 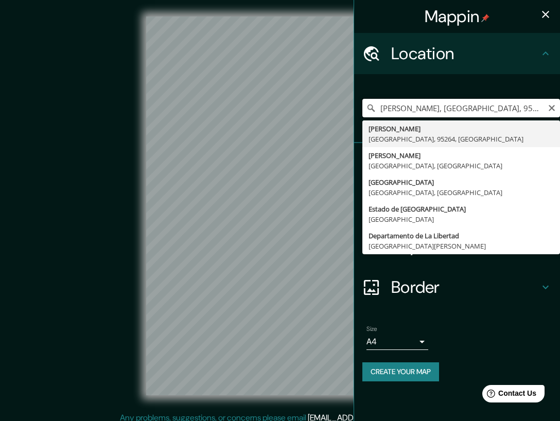 I want to click on div: Departamento de La Libertad, so click(x=461, y=236).